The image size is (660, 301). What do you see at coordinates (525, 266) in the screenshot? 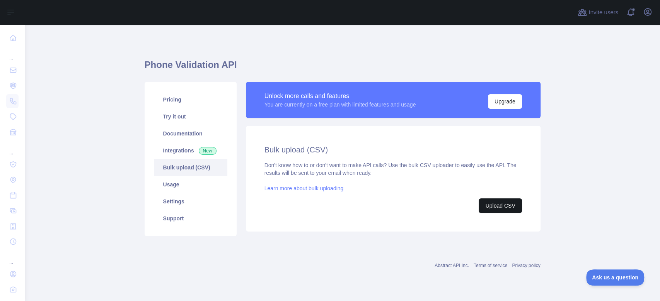
I see `a: Privacy policy` at bounding box center [525, 266].